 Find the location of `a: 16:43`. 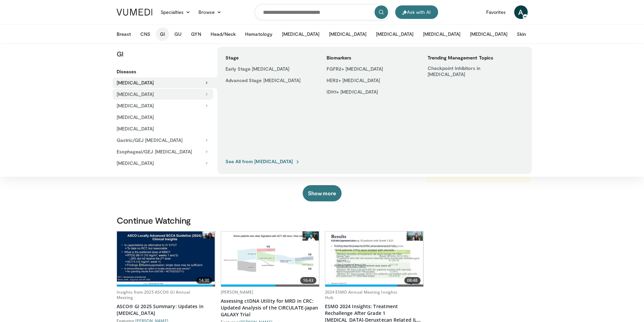

a: 16:43 is located at coordinates (270, 259).